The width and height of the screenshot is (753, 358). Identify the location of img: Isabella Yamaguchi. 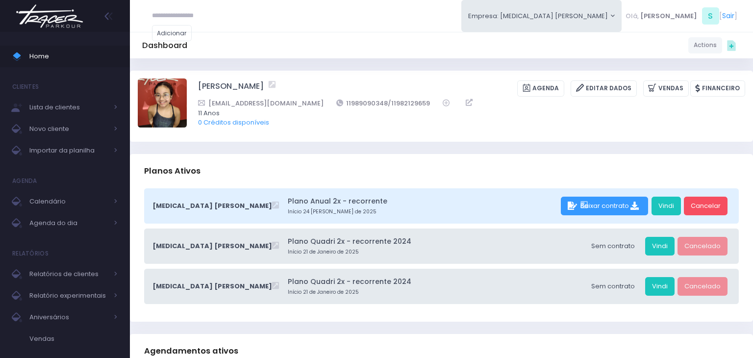
(162, 103).